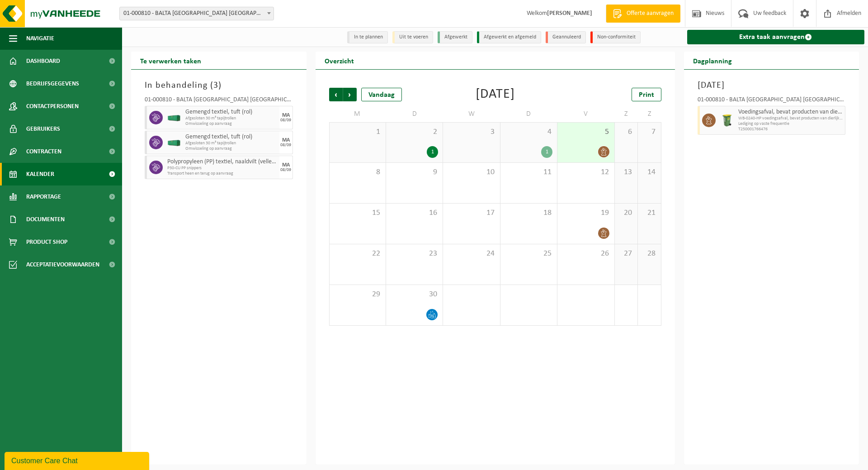 The height and width of the screenshot is (470, 868). What do you see at coordinates (414, 172) in the screenshot?
I see `span: 9` at bounding box center [414, 172].